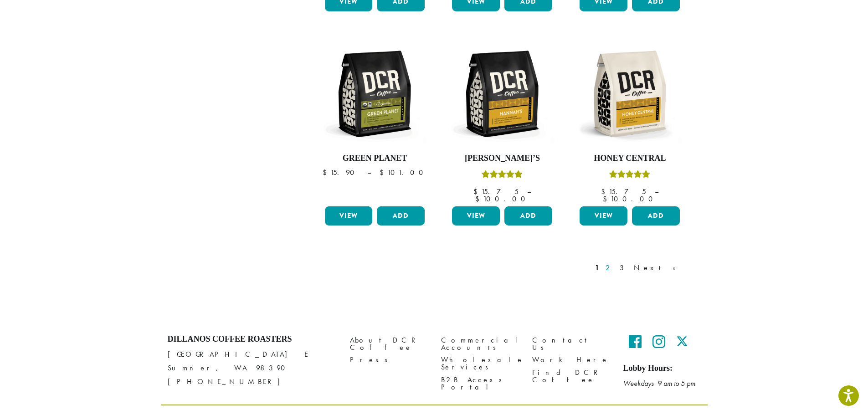 The image size is (868, 415). What do you see at coordinates (403, 173) in the screenshot?
I see `bdi: 101.00` at bounding box center [403, 173].